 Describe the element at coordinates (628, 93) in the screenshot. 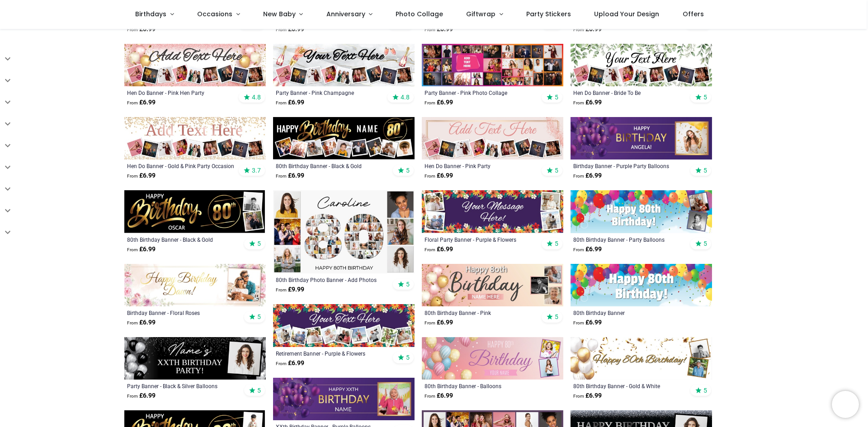

I see `div: Hen Do Banner - Bride To Be` at that location.